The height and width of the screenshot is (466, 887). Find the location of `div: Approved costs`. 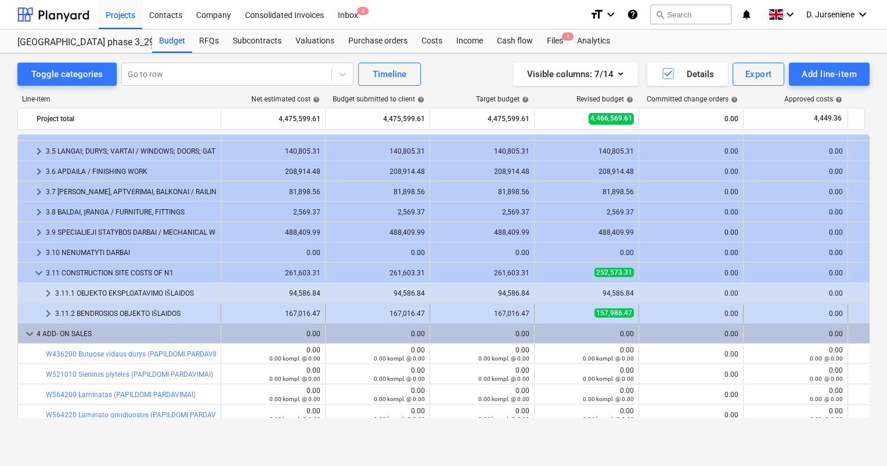

div: Approved costs is located at coordinates (813, 99).